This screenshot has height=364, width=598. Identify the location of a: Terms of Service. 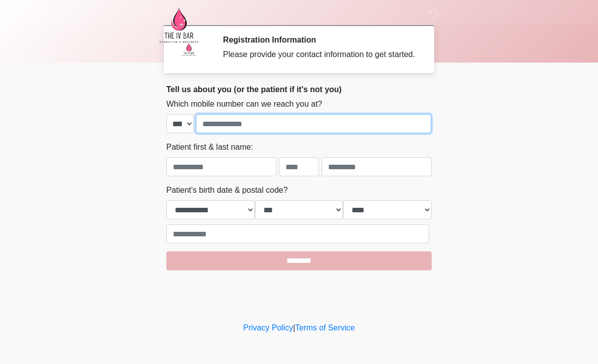
(325, 327).